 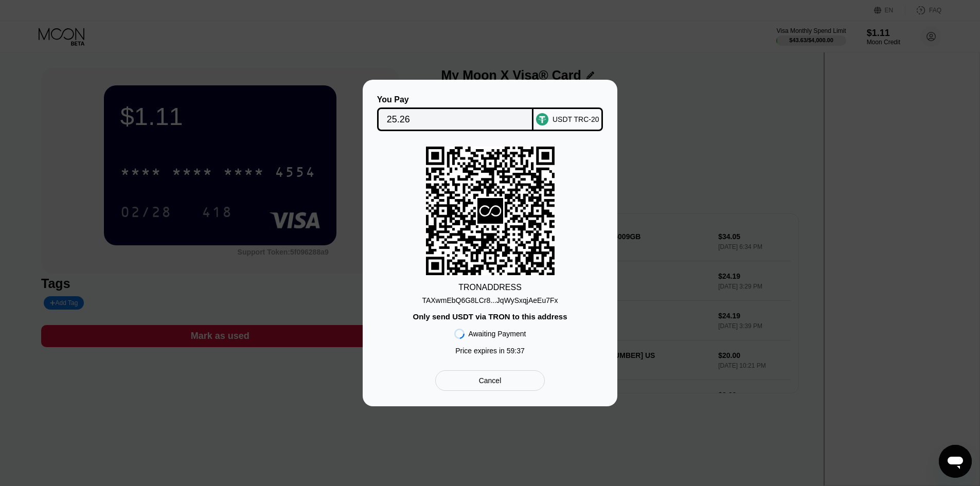 What do you see at coordinates (490, 351) in the screenshot?
I see `div: Price expires in` at bounding box center [490, 351].